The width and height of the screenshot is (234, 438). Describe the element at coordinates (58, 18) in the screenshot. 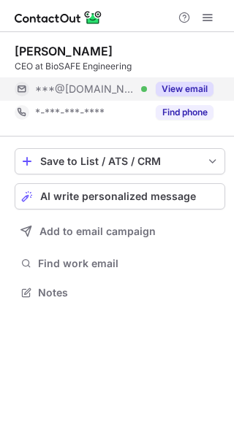

I see `img: ContactOut v5.3.10` at that location.